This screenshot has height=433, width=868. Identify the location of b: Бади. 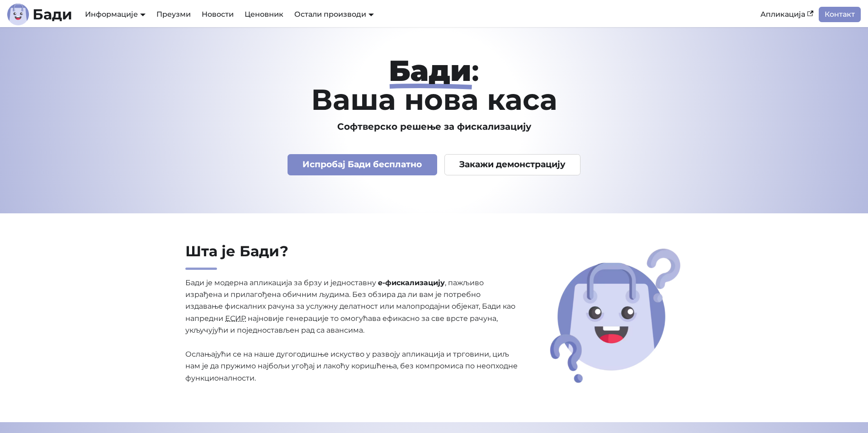
(53, 15).